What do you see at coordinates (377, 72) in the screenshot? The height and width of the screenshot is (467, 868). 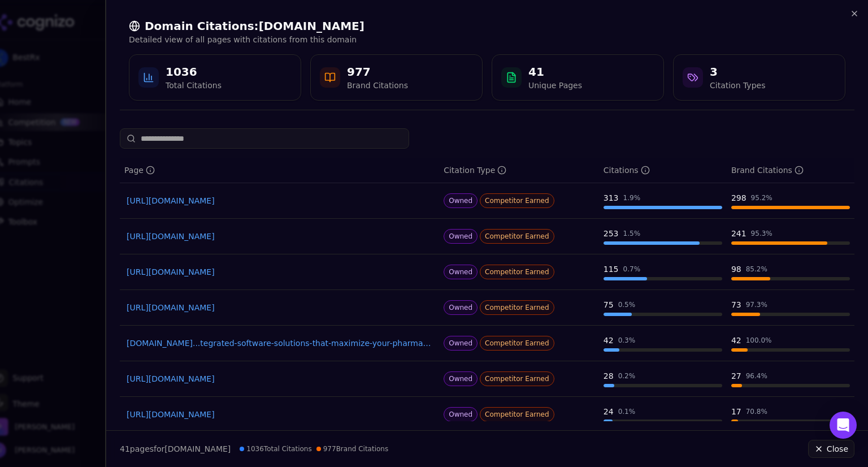 I see `div: 977` at bounding box center [377, 72].